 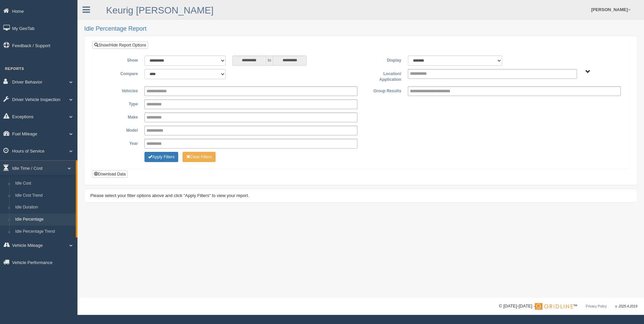 I want to click on span: v. 2025.4.2019, so click(x=626, y=306).